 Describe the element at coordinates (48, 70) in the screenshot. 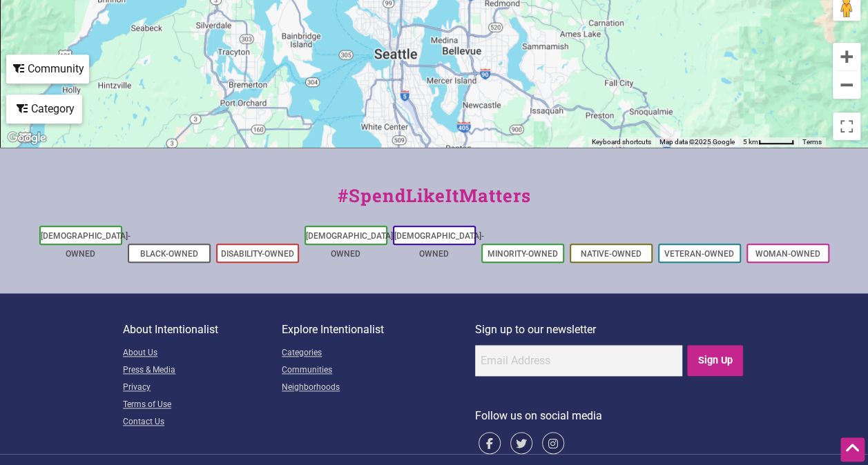

I see `div: Filter by Community` at that location.